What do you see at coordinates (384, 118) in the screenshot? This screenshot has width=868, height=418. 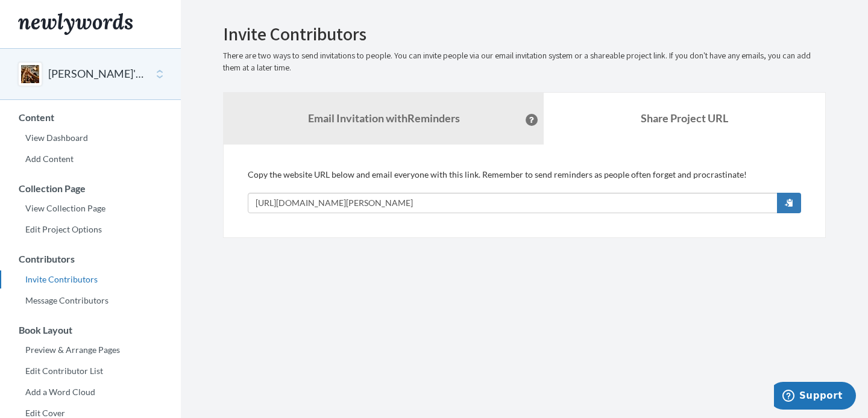 I see `strong: Email Invitation with Reminders` at bounding box center [384, 118].